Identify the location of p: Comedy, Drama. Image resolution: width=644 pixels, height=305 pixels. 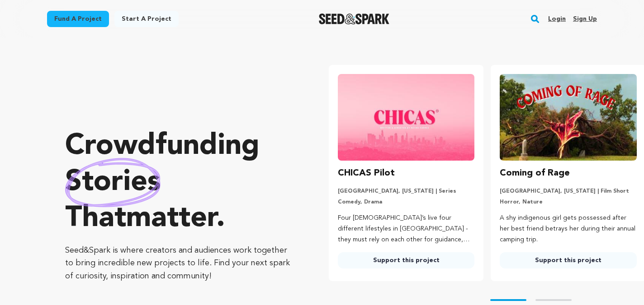
(406, 202).